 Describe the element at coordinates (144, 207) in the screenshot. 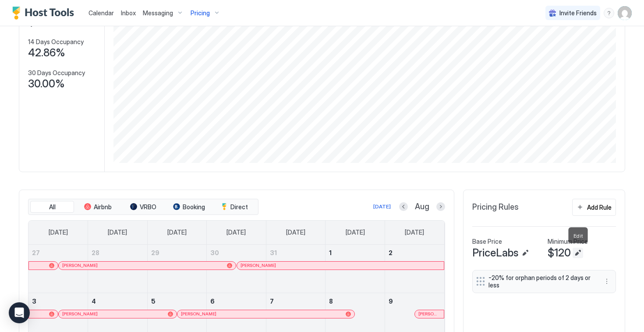

I see `button: VRBO` at that location.